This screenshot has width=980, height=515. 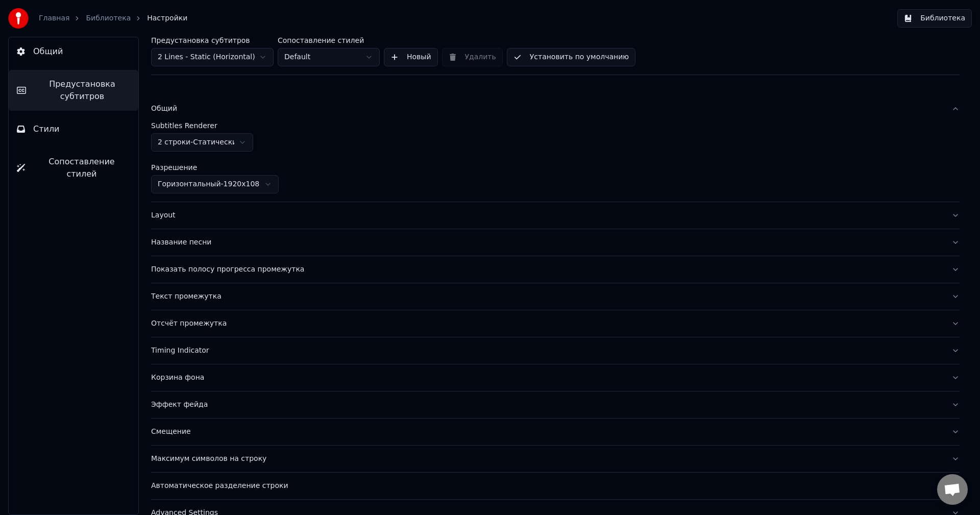 I want to click on div: Timing Indicator, so click(x=547, y=351).